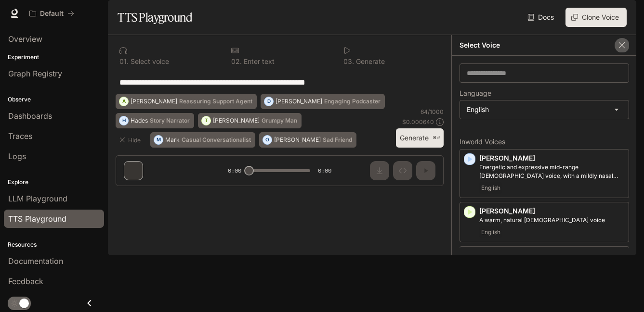 Image resolution: width=644 pixels, height=312 pixels. Describe the element at coordinates (173, 140) in the screenshot. I see `p: Mark` at that location.